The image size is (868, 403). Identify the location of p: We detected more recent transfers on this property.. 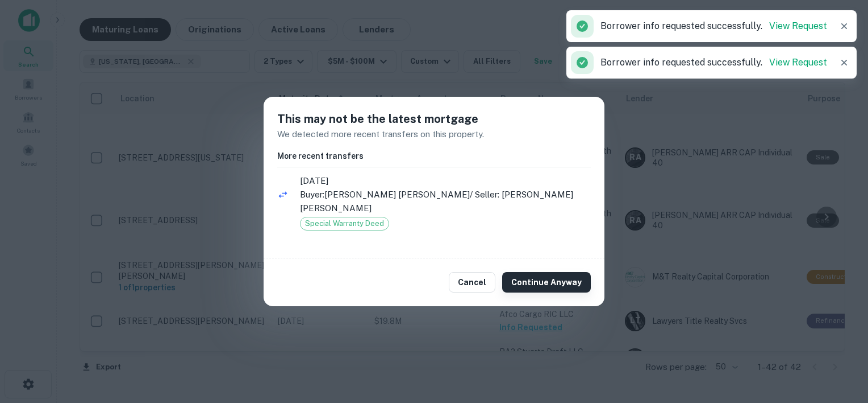
(434, 134).